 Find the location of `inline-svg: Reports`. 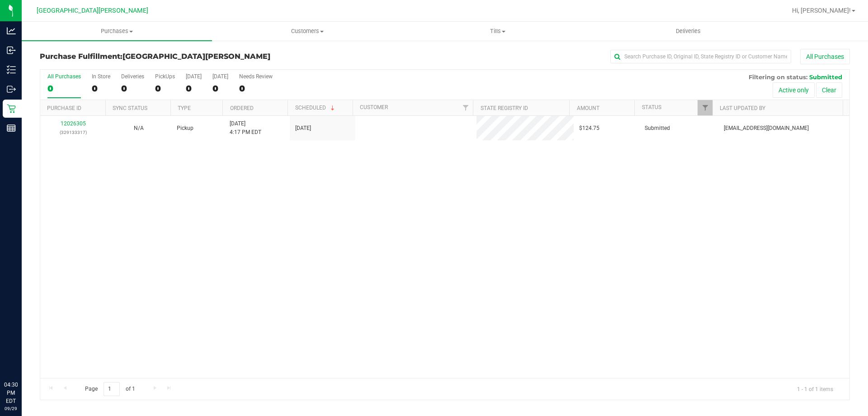

inline-svg: Reports is located at coordinates (11, 128).